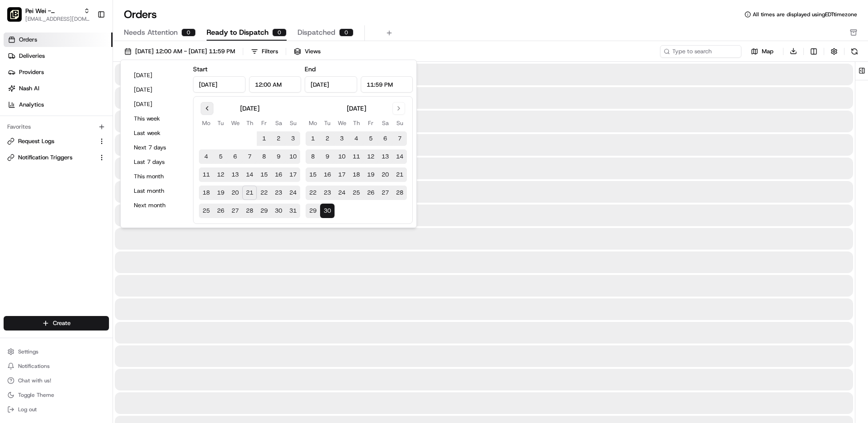 The width and height of the screenshot is (868, 423). Describe the element at coordinates (56, 324) in the screenshot. I see `button: Create` at that location.